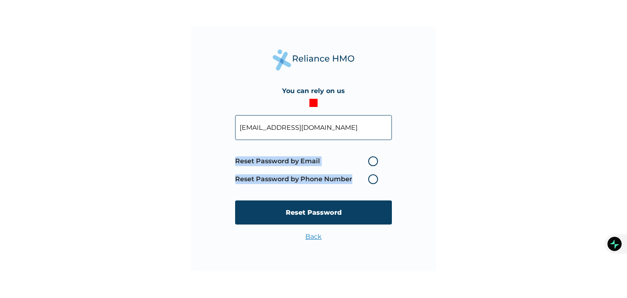 Image resolution: width=627 pixels, height=298 pixels. What do you see at coordinates (314, 236) in the screenshot?
I see `a: Back` at bounding box center [314, 236].